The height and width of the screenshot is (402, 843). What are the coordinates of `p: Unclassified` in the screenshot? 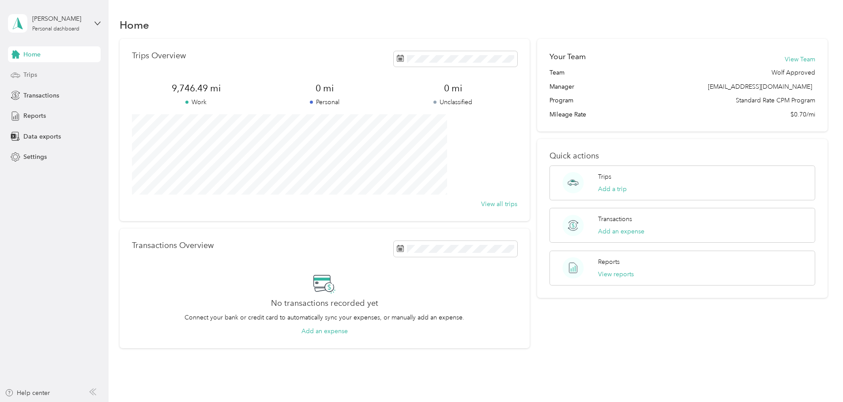 It's located at (453, 102).